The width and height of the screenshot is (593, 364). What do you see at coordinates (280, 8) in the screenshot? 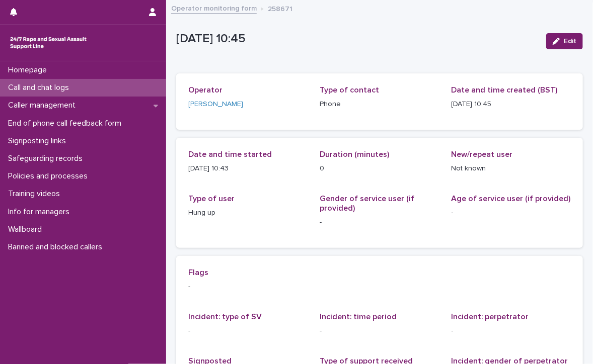
I see `p: 258671` at bounding box center [280, 8].